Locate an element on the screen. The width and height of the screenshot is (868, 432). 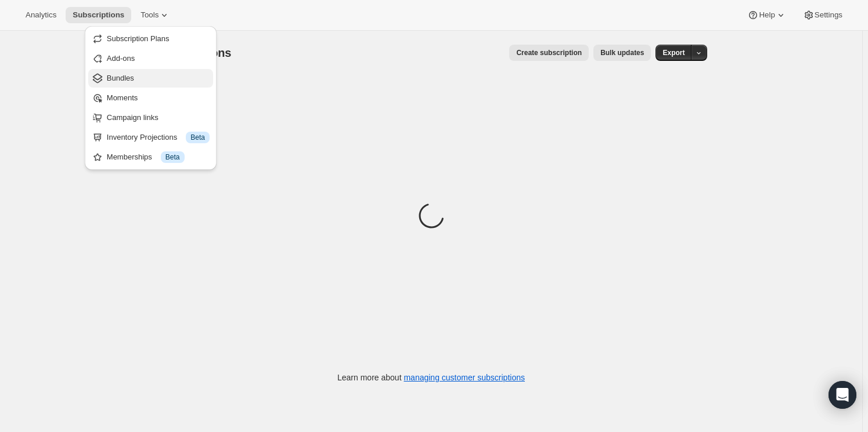
span: Export is located at coordinates (673, 53).